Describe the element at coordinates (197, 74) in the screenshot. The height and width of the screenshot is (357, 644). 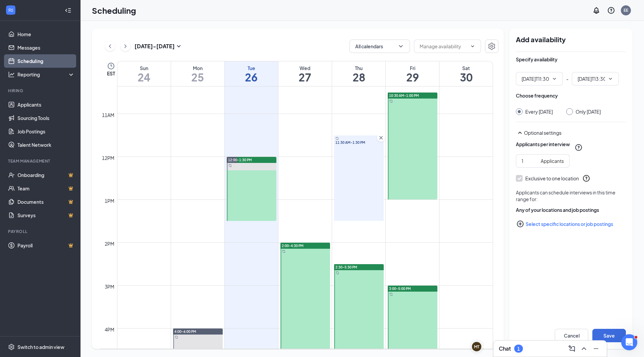
I see `a: August 25, 2025` at that location.